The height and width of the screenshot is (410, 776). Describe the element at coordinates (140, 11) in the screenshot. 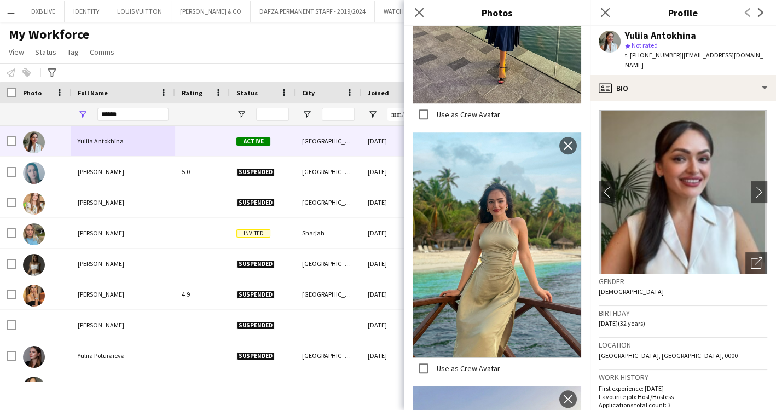

I see `button: LOUIS VUITTON` at that location.